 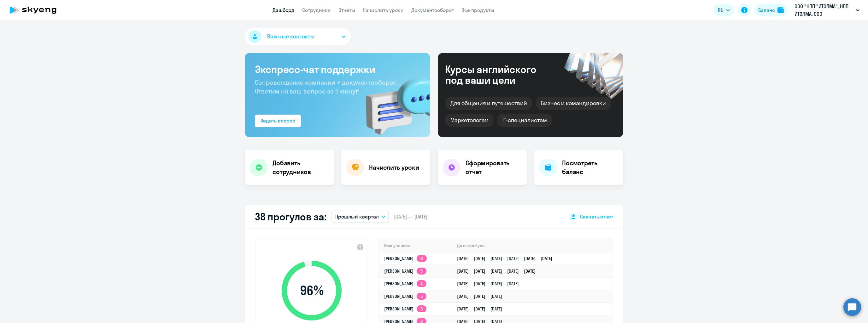 What do you see at coordinates (283, 10) in the screenshot?
I see `a: Дашборд` at bounding box center [283, 10].